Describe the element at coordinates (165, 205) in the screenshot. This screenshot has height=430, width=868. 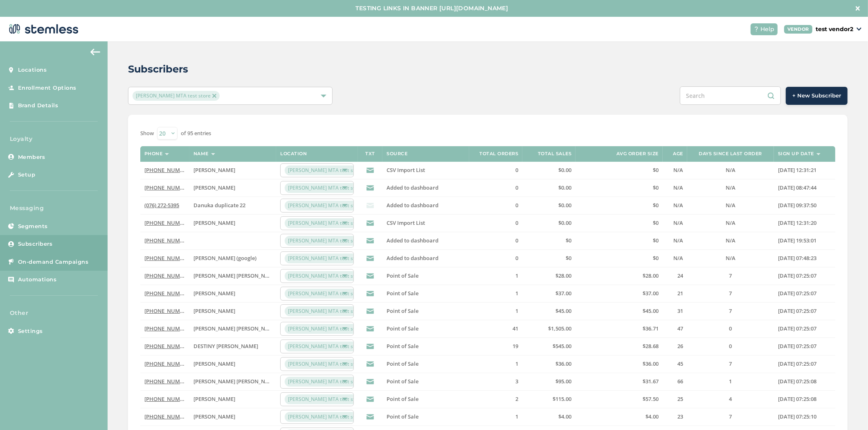
I see `label: (076) 272-5395` at that location.